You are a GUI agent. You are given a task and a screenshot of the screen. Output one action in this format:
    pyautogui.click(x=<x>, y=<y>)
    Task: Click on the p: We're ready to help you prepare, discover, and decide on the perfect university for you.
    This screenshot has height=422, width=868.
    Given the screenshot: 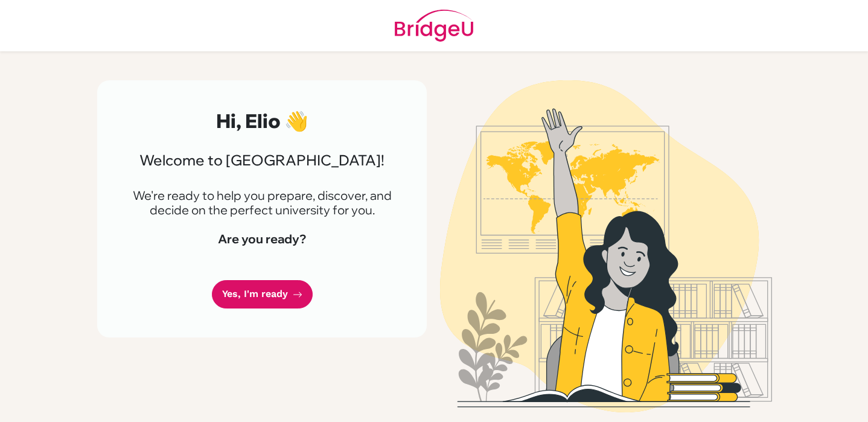 What is the action you would take?
    pyautogui.click(x=262, y=203)
    